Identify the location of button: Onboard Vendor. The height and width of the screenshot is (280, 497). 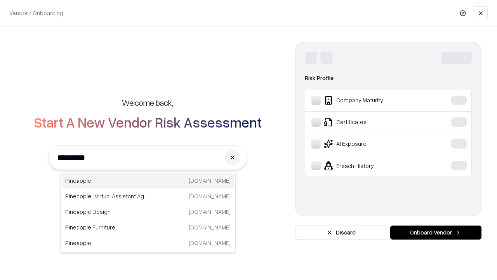
(436, 232).